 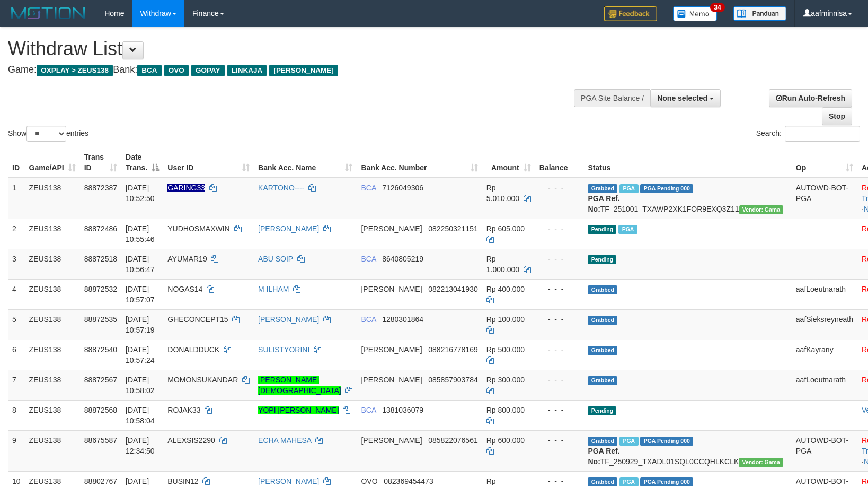 I want to click on th: Trans ID: activate to sort column ascending, so click(x=100, y=162).